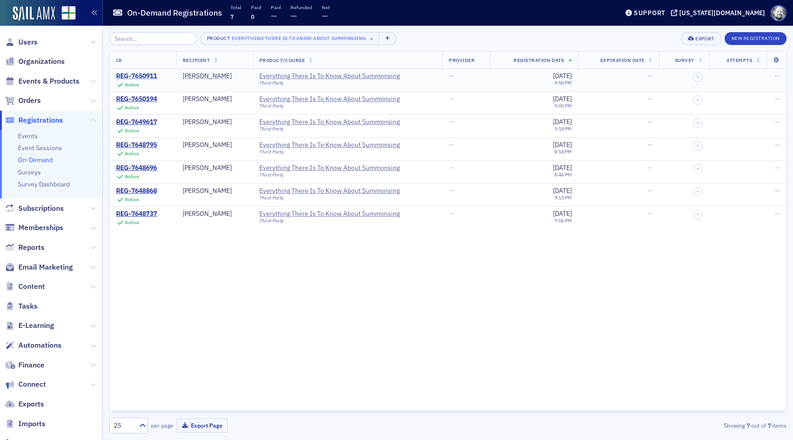 The image size is (793, 440). Describe the element at coordinates (23, 101) in the screenshot. I see `a: Orders` at that location.